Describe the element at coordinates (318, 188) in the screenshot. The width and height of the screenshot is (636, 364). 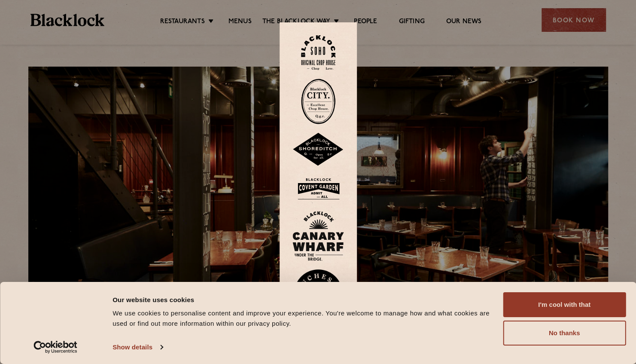
I see `img: BLA_1470_CoventGarden_Website_Solid.svg` at that location.